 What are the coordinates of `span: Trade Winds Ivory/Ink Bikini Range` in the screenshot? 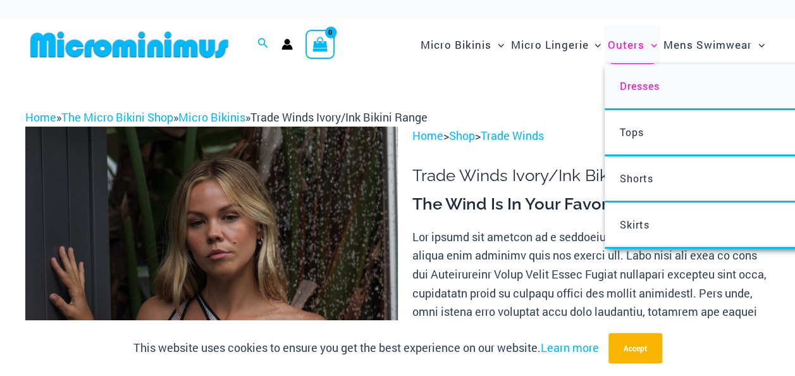 It's located at (339, 117).